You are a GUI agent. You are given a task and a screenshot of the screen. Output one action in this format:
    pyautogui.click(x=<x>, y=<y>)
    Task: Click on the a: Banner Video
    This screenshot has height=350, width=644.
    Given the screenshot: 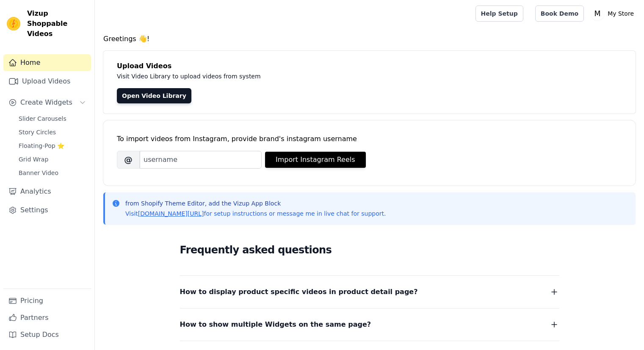 What is the action you would take?
    pyautogui.click(x=52, y=172)
    